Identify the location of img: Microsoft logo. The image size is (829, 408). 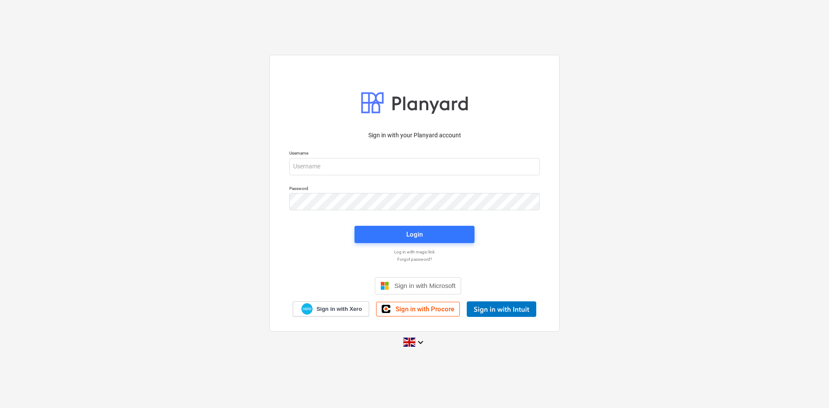
(385, 286).